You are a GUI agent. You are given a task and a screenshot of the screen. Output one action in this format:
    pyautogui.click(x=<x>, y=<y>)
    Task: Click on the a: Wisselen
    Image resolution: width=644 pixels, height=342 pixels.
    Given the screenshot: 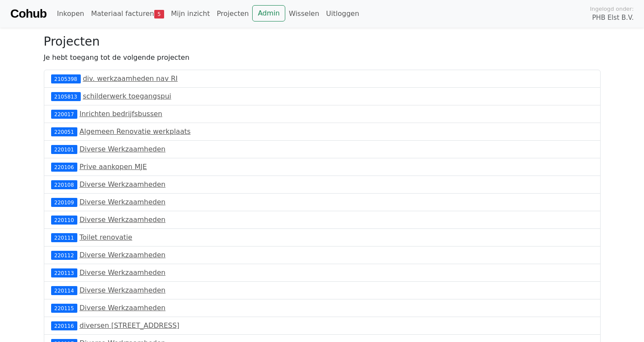 What is the action you would take?
    pyautogui.click(x=304, y=14)
    